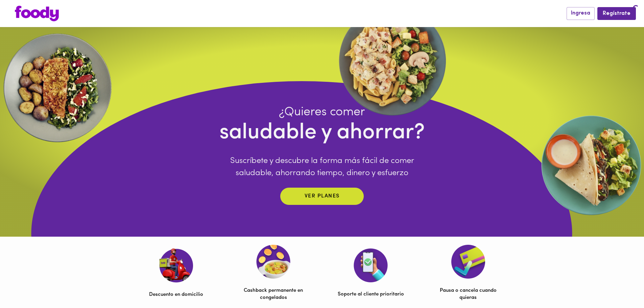 This screenshot has width=644, height=308. What do you see at coordinates (322, 133) in the screenshot?
I see `h4: saludable y ahorrar?` at bounding box center [322, 133].